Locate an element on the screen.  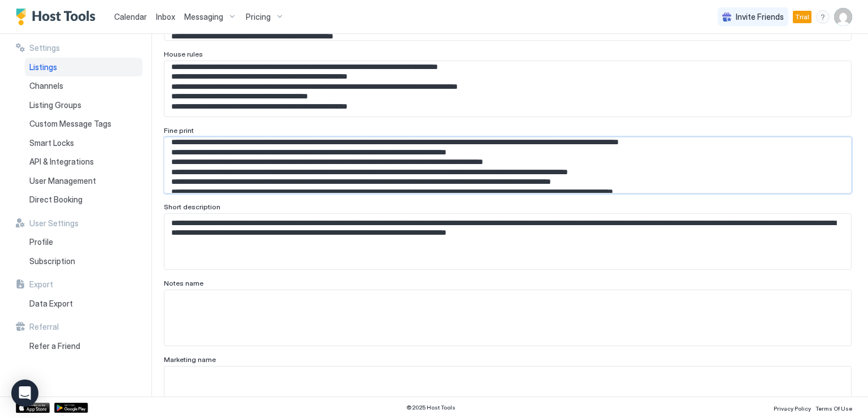
a: Data Export is located at coordinates (84, 304).